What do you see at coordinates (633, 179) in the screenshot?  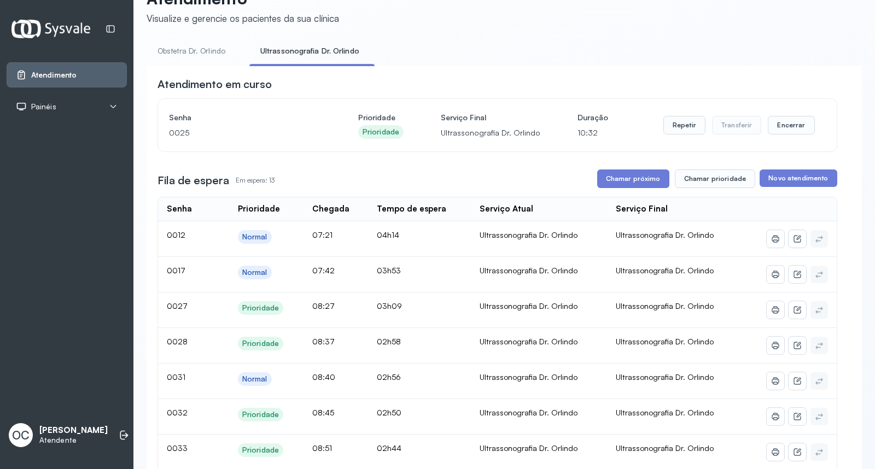 I see `button: Chamar próximo` at bounding box center [633, 179].